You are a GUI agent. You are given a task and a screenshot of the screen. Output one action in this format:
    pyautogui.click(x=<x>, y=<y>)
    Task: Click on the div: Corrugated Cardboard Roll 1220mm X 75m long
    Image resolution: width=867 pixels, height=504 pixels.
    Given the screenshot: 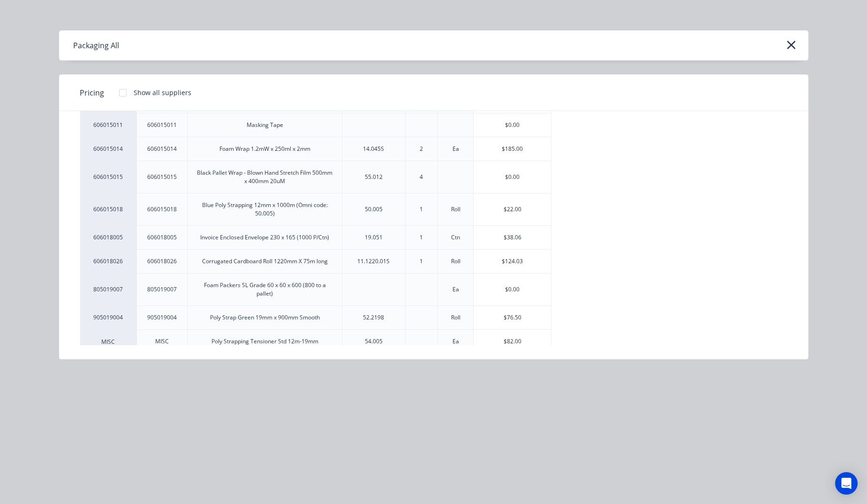 What is the action you would take?
    pyautogui.click(x=265, y=261)
    